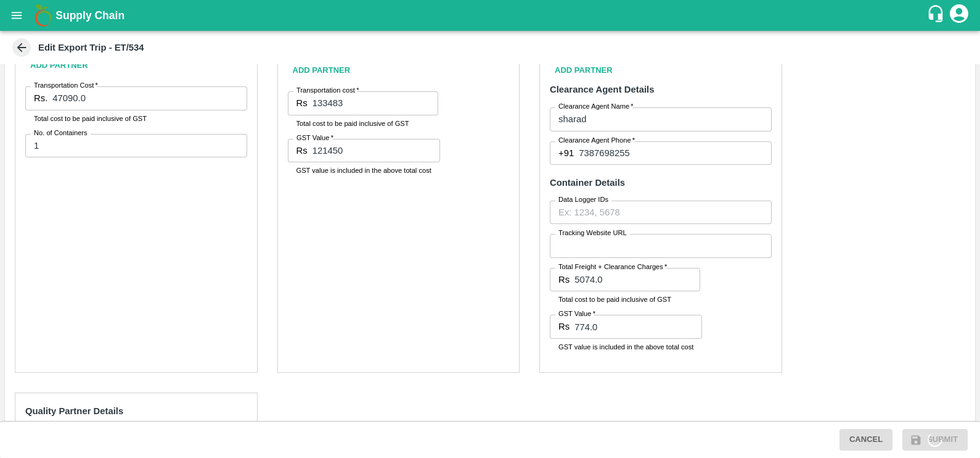 The height and width of the screenshot is (458, 980). Describe the element at coordinates (613, 267) in the screenshot. I see `label: Total Freight + Clearance Charges` at that location.